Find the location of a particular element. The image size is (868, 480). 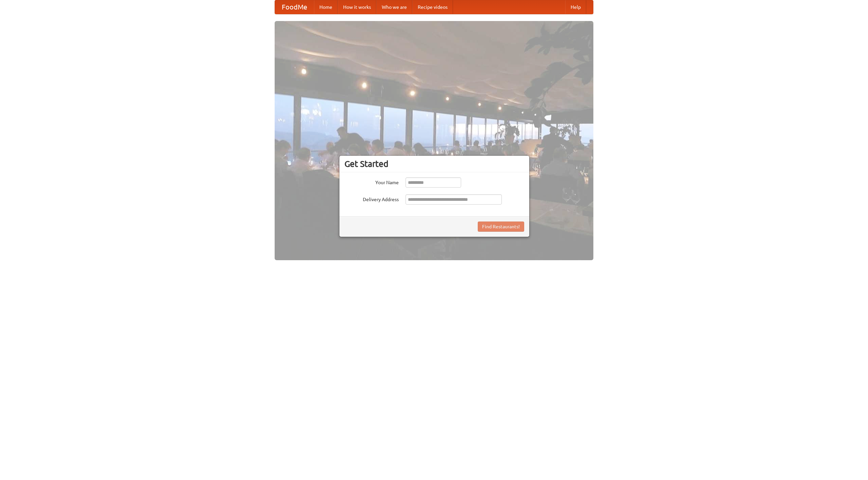

label: Your Name is located at coordinates (372, 182).